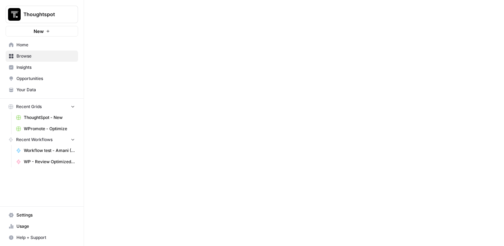 The image size is (504, 246). What do you see at coordinates (42, 45) in the screenshot?
I see `a: Home` at bounding box center [42, 45].